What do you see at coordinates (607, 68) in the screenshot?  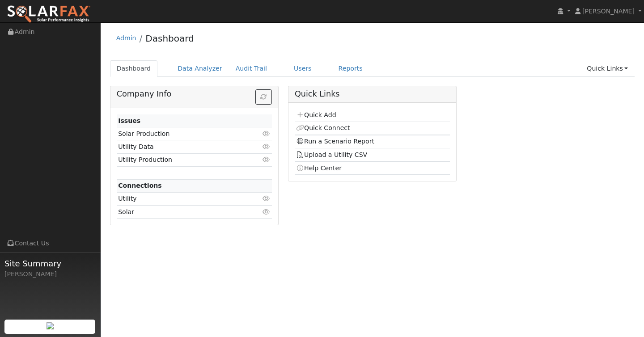 I see `a: Quick Links` at bounding box center [607, 68].